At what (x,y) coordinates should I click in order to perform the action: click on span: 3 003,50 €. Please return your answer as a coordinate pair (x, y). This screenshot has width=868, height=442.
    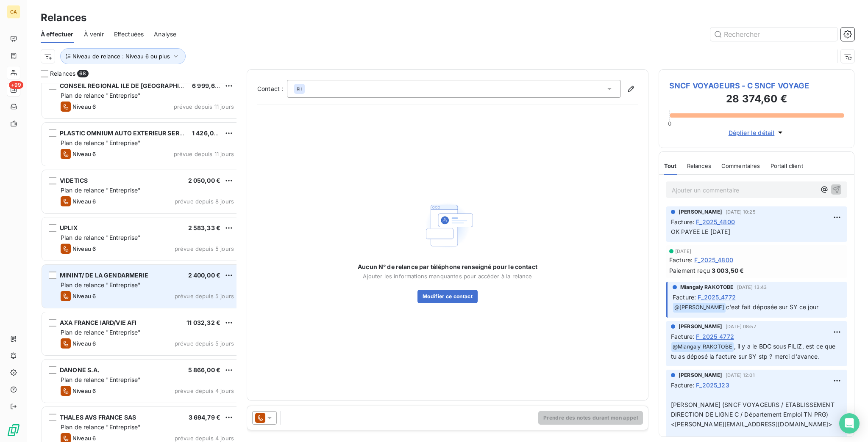
    Looking at the image, I should click on (727, 271).